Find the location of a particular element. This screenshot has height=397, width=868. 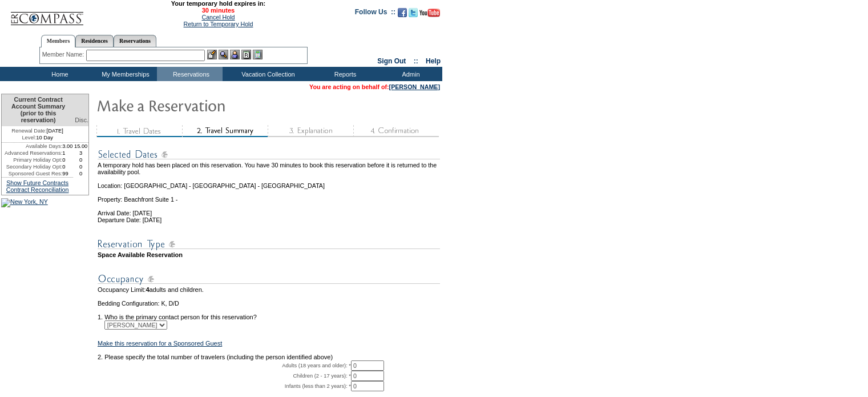

td: Current Contract Account Summary (prior to this reservation) is located at coordinates (37, 110).